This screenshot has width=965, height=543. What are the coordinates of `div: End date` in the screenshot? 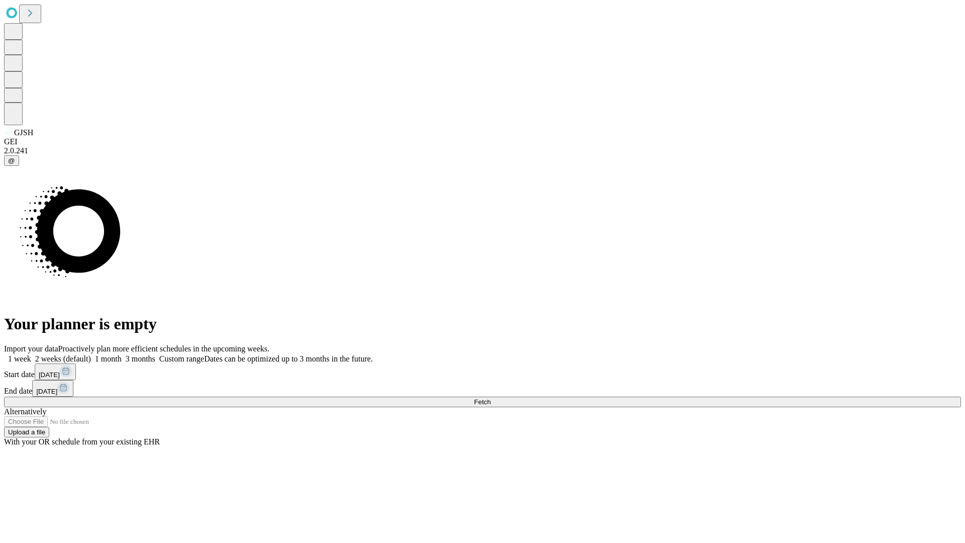 It's located at (483, 388).